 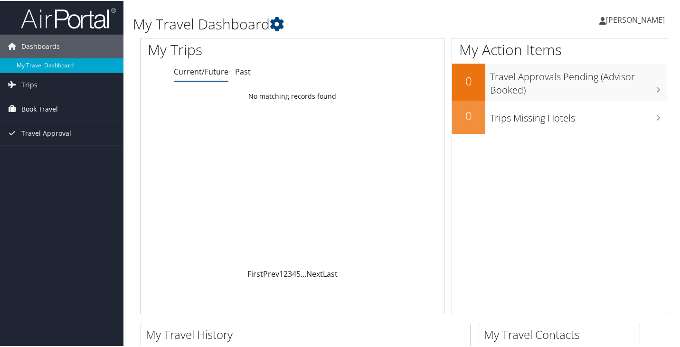 What do you see at coordinates (560, 81) in the screenshot?
I see `a: 0Travel Approvals Pending (Advisor Booked)` at bounding box center [560, 81].